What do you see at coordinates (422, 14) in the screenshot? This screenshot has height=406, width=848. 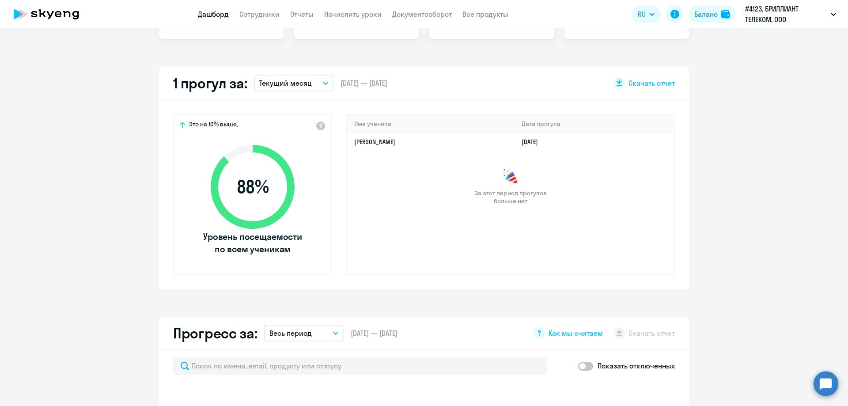 I see `a: Документооборот` at bounding box center [422, 14].